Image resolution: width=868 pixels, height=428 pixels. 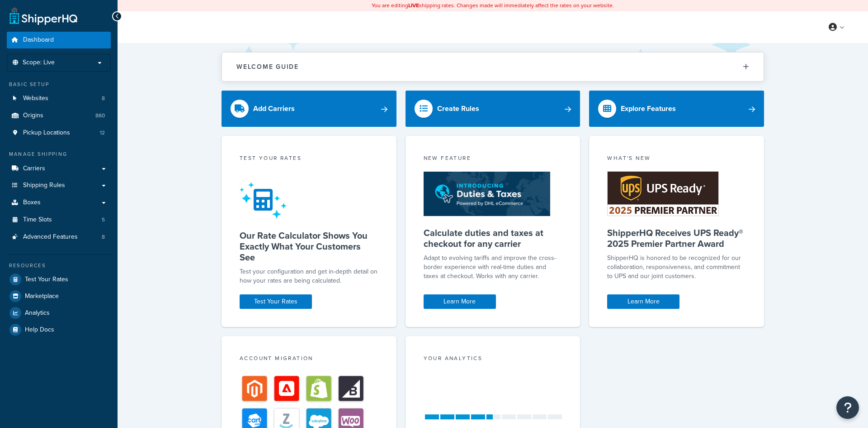 What do you see at coordinates (493, 238) in the screenshot?
I see `h5: Calculate duties and taxes at checkout for any carrier` at bounding box center [493, 238].